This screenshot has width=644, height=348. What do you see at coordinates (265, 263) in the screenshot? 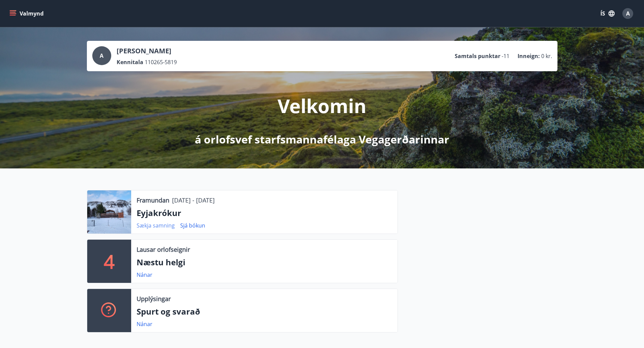
I see `p: Næstu helgi` at bounding box center [265, 263].